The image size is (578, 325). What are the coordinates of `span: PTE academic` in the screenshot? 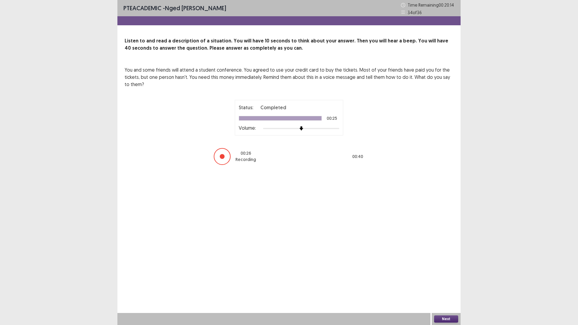 It's located at (142, 8).